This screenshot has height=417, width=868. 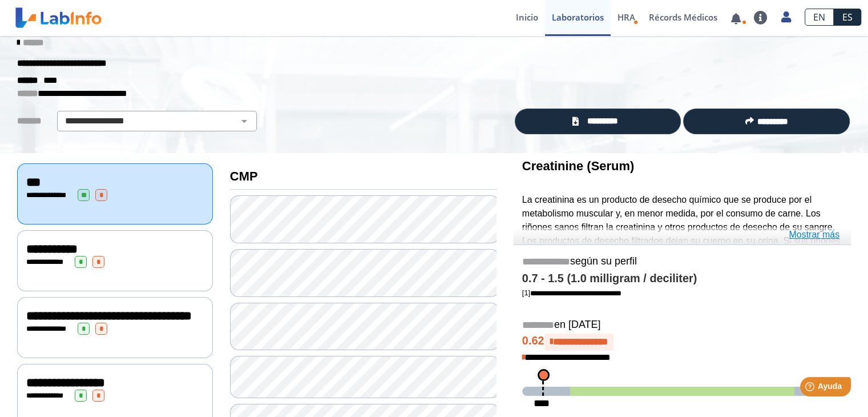 What do you see at coordinates (243, 176) in the screenshot?
I see `b: CMP` at bounding box center [243, 176].